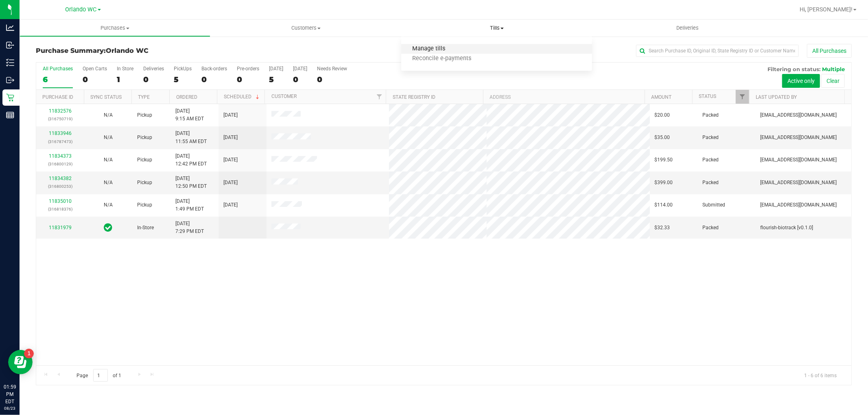 This screenshot has height=415, width=868. Describe the element at coordinates (186, 97) in the screenshot. I see `a: Ordered` at that location.